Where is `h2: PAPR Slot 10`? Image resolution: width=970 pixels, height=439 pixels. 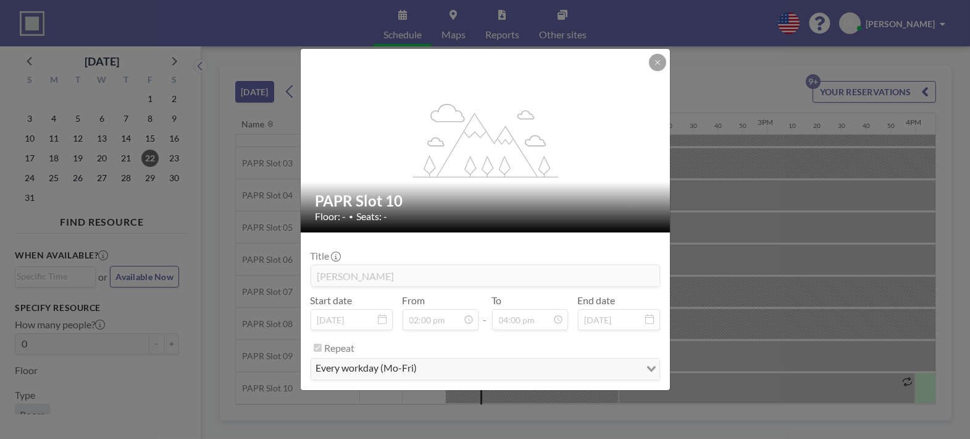 h2: PAPR Slot 10 is located at coordinates (486, 201).